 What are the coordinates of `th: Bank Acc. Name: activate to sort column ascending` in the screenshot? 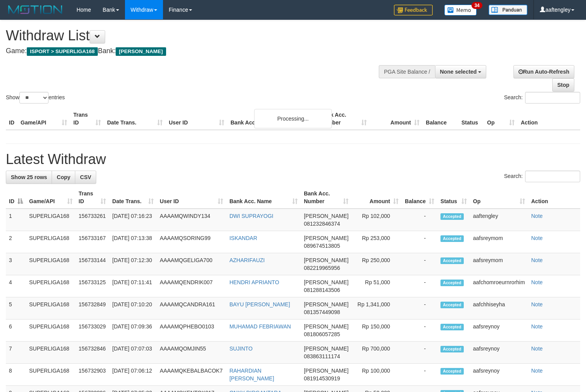 It's located at (263, 197).